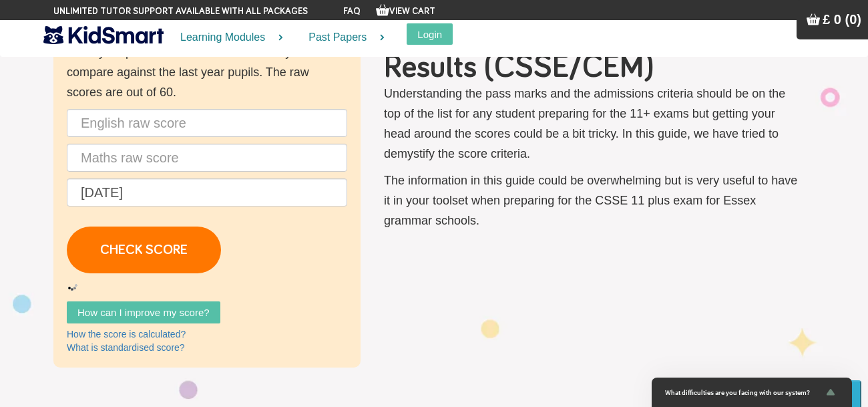 The image size is (868, 407). Describe the element at coordinates (144, 250) in the screenshot. I see `a: CHECK SCORE` at that location.